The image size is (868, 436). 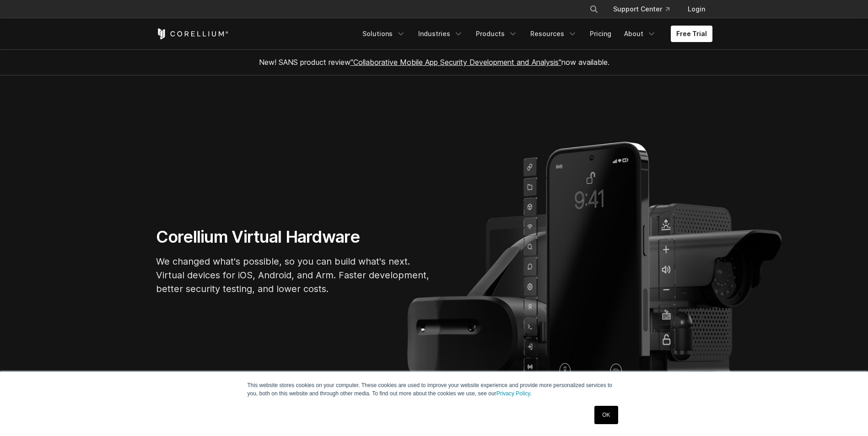 What do you see at coordinates (600, 34) in the screenshot?
I see `a: Pricing` at bounding box center [600, 34].